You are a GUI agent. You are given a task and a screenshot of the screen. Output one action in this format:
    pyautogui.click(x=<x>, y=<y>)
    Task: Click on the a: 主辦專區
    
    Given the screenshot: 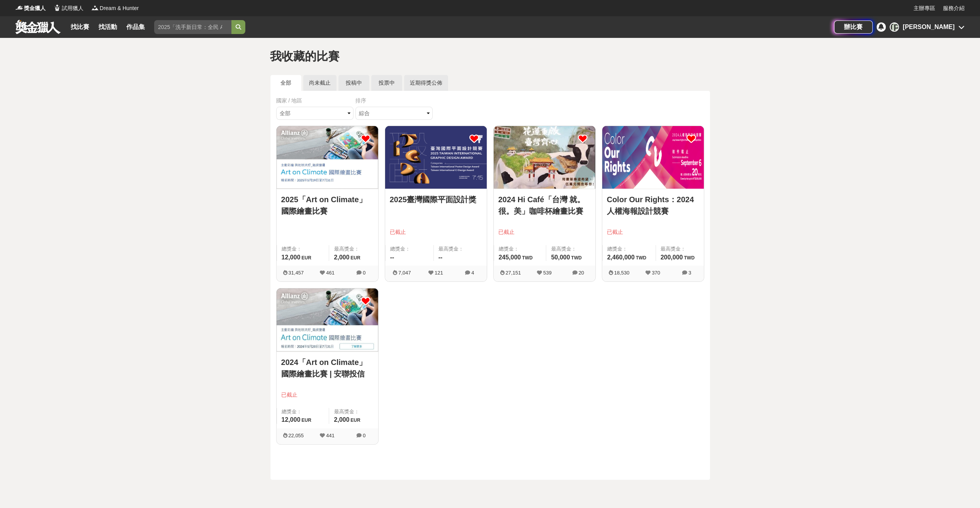 What is the action you would take?
    pyautogui.click(x=925, y=8)
    